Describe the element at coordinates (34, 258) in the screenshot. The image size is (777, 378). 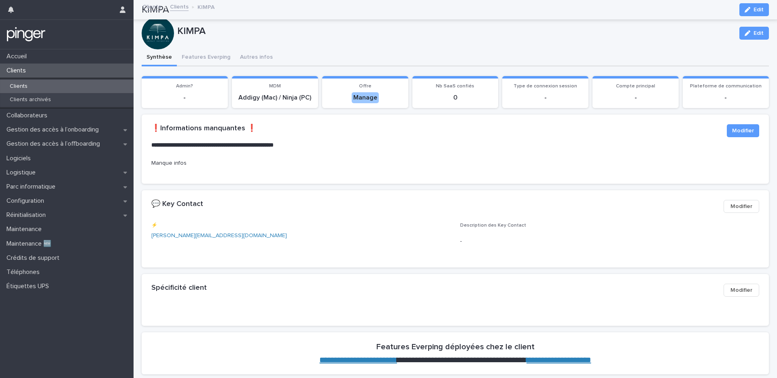
I see `p: Crédits de support` at that location.